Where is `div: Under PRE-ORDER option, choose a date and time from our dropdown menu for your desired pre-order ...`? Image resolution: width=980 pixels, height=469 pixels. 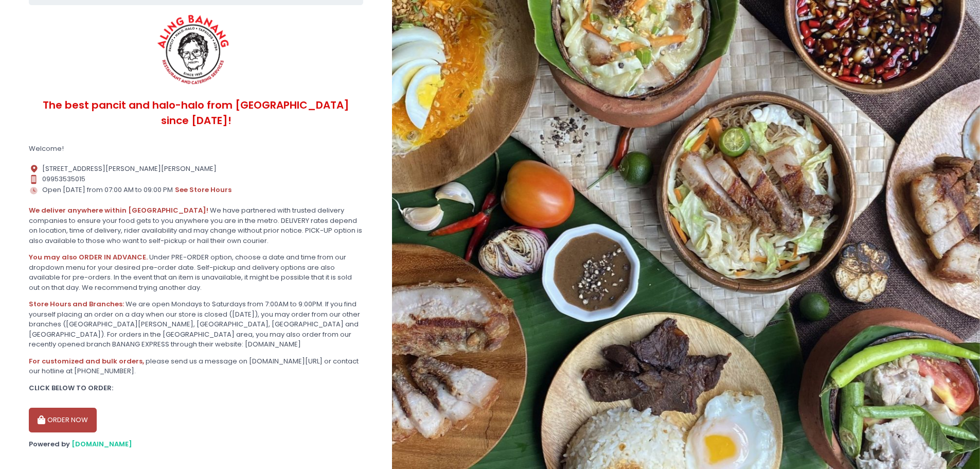
div: Under PRE-ORDER option, choose a date and time from our dropdown menu for your desired pre-order ... is located at coordinates (196, 273).